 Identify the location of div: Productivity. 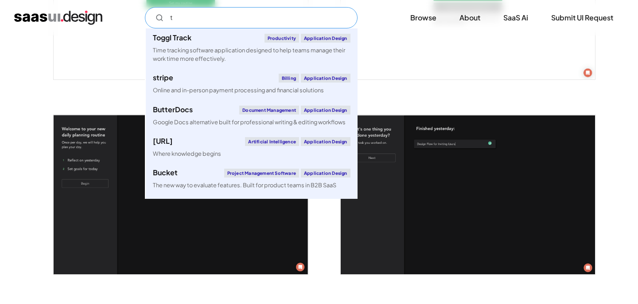
(282, 38).